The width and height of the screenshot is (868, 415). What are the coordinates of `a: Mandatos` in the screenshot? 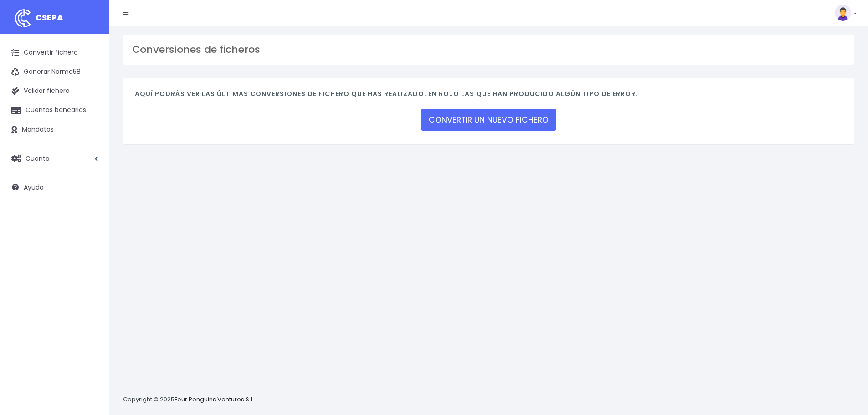 It's located at (55, 130).